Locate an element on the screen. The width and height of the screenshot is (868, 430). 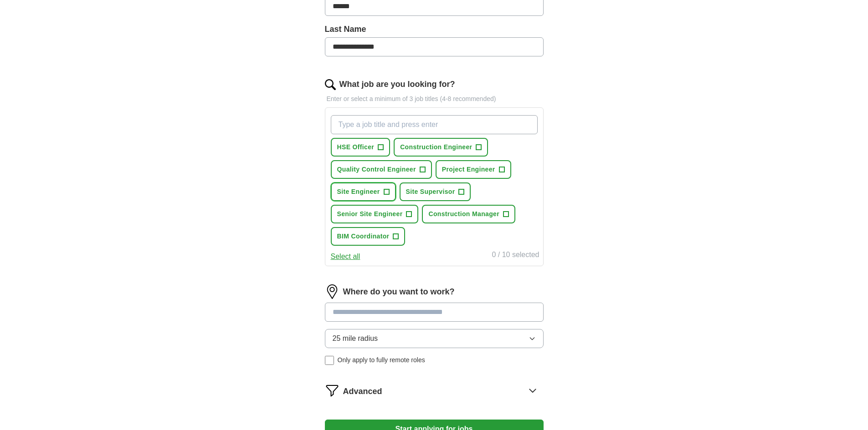
span: Only apply to fully remote roles is located at coordinates (381, 361).